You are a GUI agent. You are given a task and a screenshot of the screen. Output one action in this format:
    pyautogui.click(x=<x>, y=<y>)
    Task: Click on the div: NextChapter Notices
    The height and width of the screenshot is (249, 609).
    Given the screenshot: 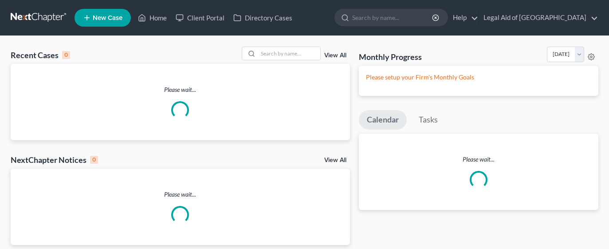 What is the action you would take?
    pyautogui.click(x=54, y=160)
    